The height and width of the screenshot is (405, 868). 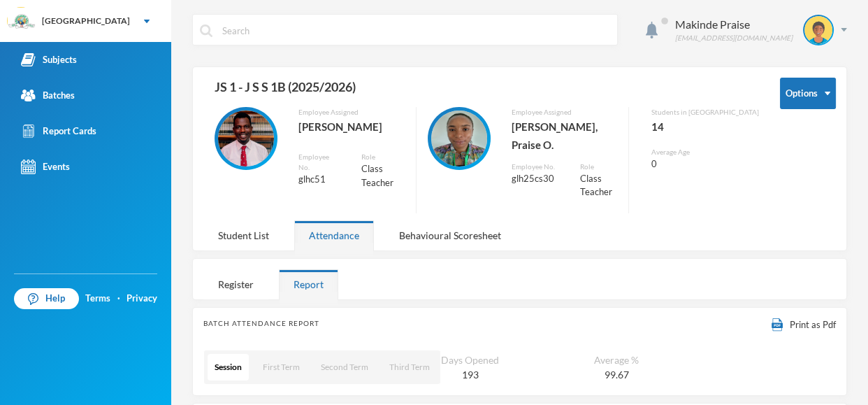 What do you see at coordinates (46, 298) in the screenshot?
I see `a: Help` at bounding box center [46, 298].